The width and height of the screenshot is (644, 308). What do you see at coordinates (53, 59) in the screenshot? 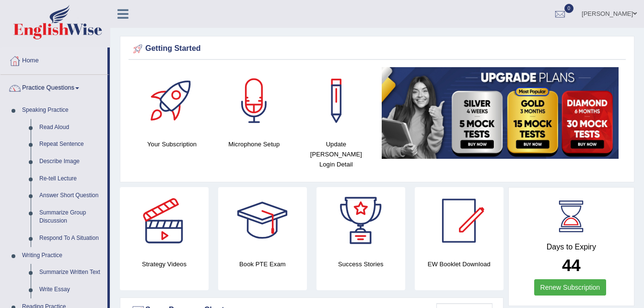
I see `a: Home` at bounding box center [53, 59].